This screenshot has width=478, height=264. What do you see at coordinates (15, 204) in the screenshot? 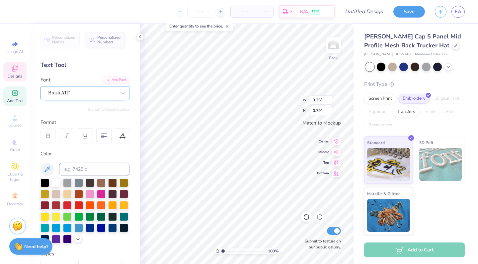
I see `span: Decorate` at bounding box center [15, 204].